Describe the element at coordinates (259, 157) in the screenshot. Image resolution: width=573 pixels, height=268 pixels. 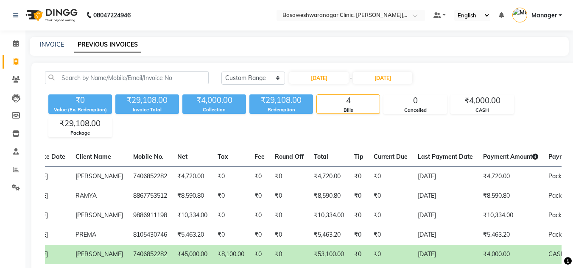
I see `span: Fee` at that location.